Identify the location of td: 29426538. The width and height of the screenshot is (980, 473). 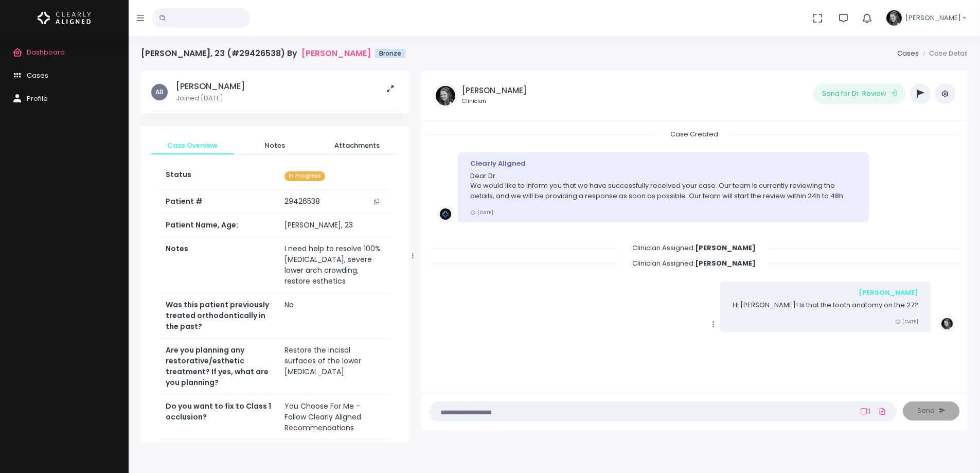
(334, 202).